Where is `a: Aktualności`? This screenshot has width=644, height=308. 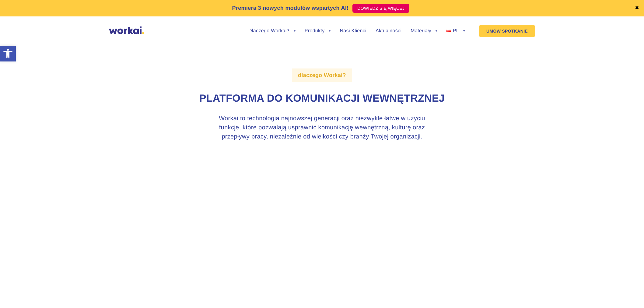
a: Aktualności is located at coordinates (388, 31).